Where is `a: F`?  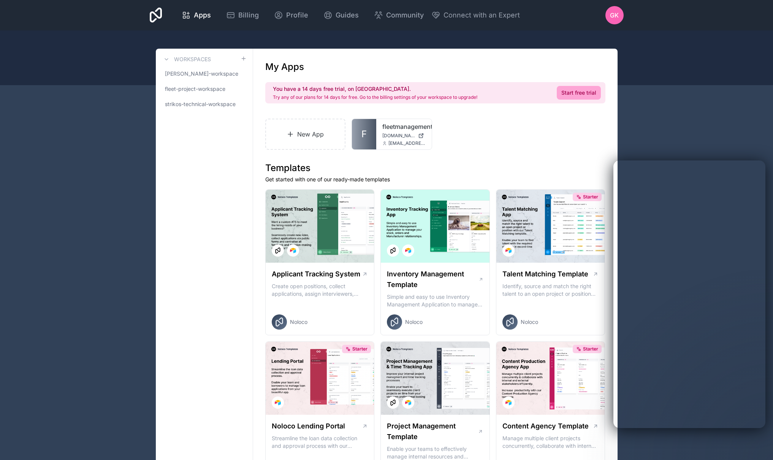 a: F is located at coordinates (364, 134).